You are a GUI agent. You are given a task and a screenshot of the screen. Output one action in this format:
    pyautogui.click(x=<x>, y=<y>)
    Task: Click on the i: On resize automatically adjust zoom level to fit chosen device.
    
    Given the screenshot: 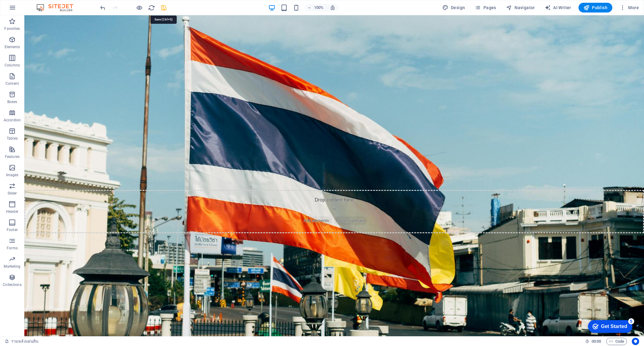 What is the action you would take?
    pyautogui.click(x=333, y=8)
    